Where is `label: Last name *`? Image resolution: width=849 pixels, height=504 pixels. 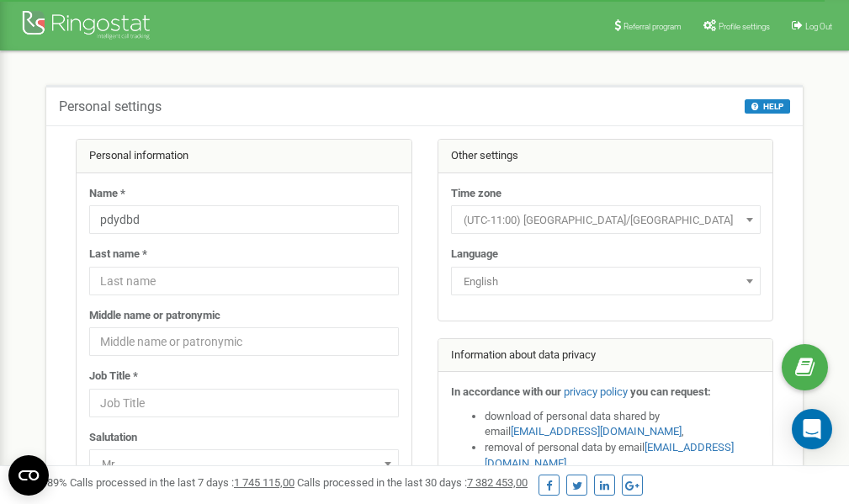 label: Last name * is located at coordinates (118, 254).